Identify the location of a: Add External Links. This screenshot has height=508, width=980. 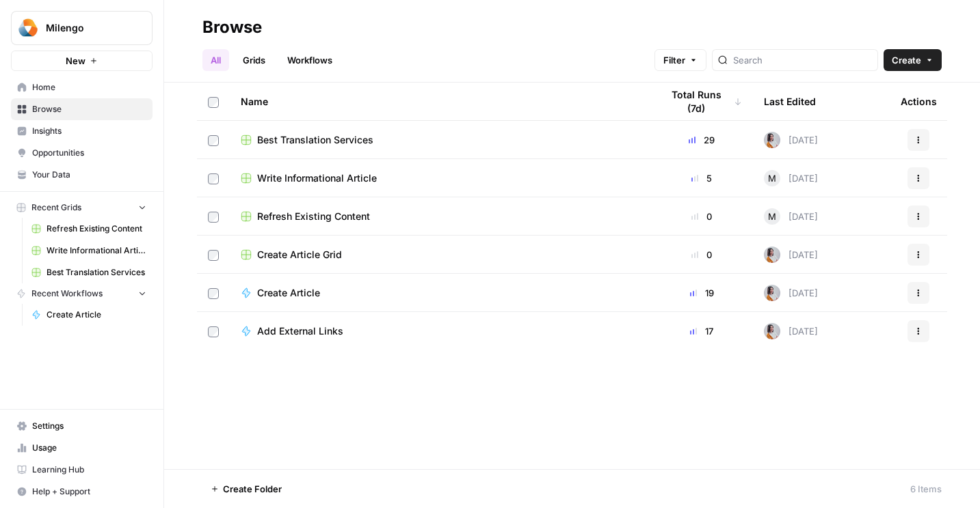
(439, 332).